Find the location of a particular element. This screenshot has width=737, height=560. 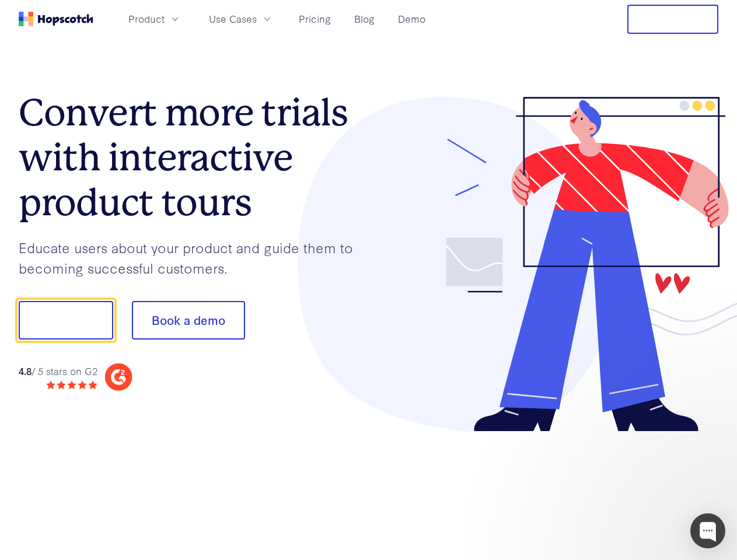

strong: 4.8 is located at coordinates (25, 370).